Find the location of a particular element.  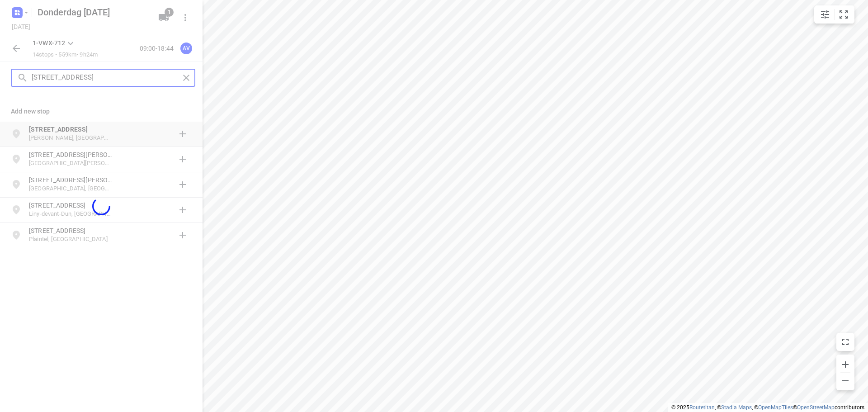

a: Stadia Maps is located at coordinates (737, 407).